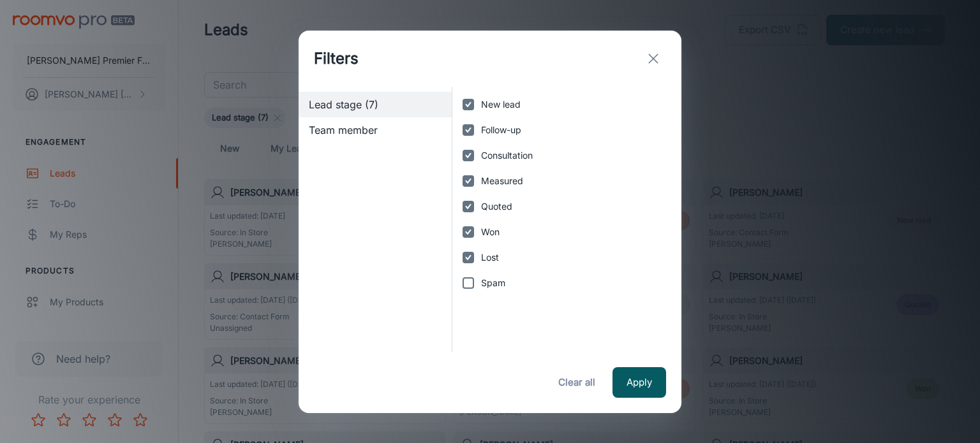 The width and height of the screenshot is (980, 443). What do you see at coordinates (640, 383) in the screenshot?
I see `button: Apply` at bounding box center [640, 383].